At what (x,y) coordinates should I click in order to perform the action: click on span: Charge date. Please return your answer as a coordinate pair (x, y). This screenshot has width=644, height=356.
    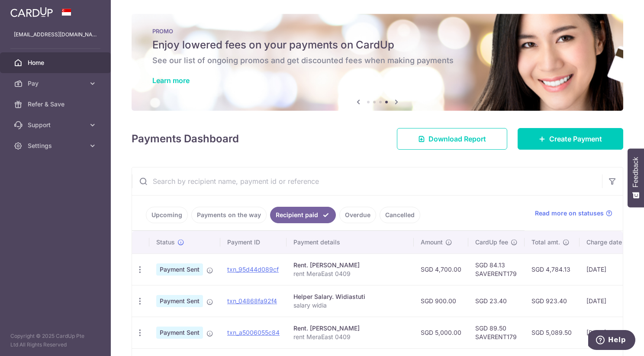
    Looking at the image, I should click on (604, 242).